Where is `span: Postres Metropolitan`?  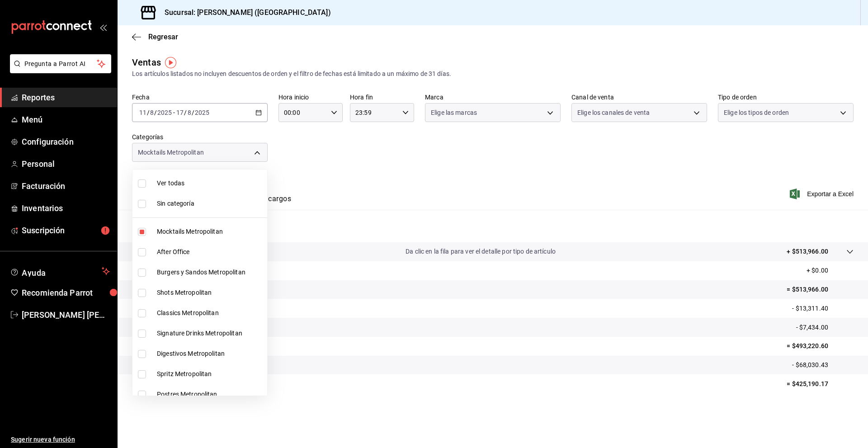
span: Postres Metropolitan is located at coordinates (210, 394).